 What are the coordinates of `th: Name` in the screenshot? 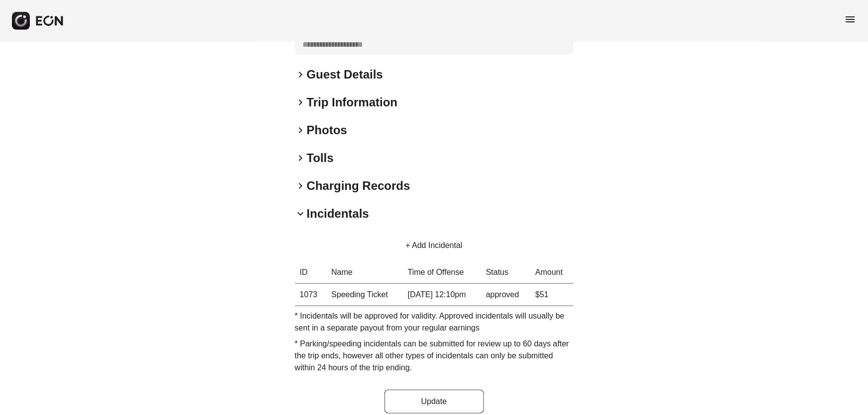 It's located at (364, 272).